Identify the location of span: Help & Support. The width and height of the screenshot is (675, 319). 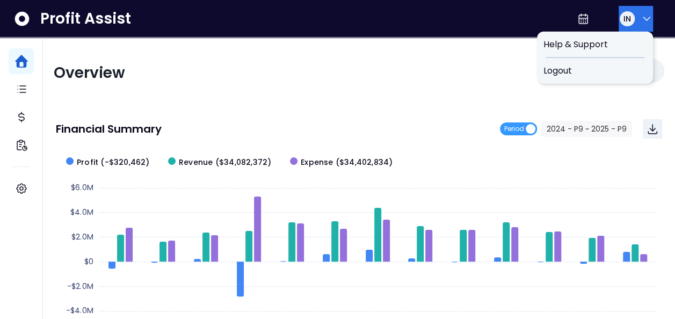
(595, 45).